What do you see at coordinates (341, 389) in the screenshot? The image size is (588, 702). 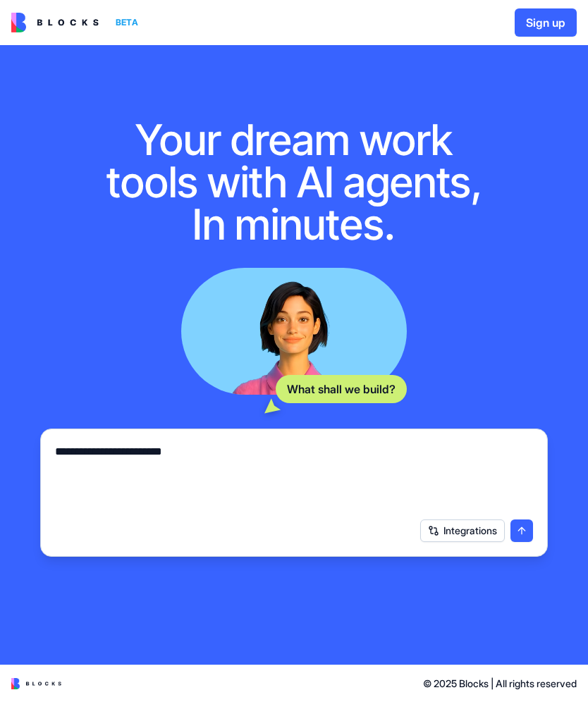 I see `div: What shall we build?` at bounding box center [341, 389].